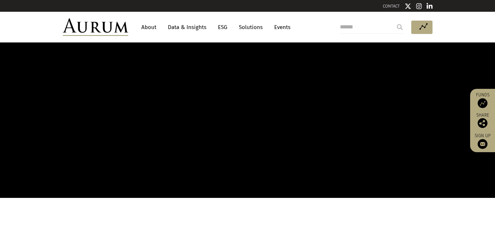 Image resolution: width=495 pixels, height=241 pixels. What do you see at coordinates (483, 141) in the screenshot?
I see `a: Sign up` at bounding box center [483, 141].